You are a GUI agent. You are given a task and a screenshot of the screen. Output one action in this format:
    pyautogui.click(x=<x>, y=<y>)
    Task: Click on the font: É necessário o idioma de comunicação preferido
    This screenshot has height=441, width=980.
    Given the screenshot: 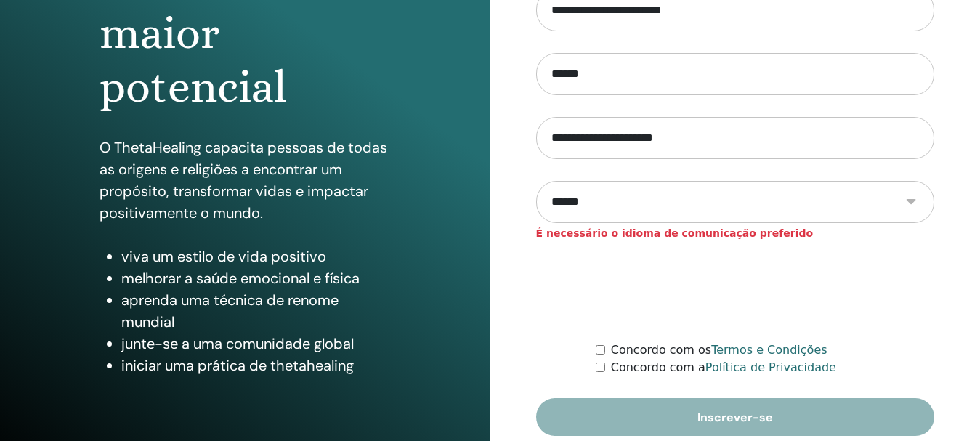 What is the action you would take?
    pyautogui.click(x=675, y=233)
    